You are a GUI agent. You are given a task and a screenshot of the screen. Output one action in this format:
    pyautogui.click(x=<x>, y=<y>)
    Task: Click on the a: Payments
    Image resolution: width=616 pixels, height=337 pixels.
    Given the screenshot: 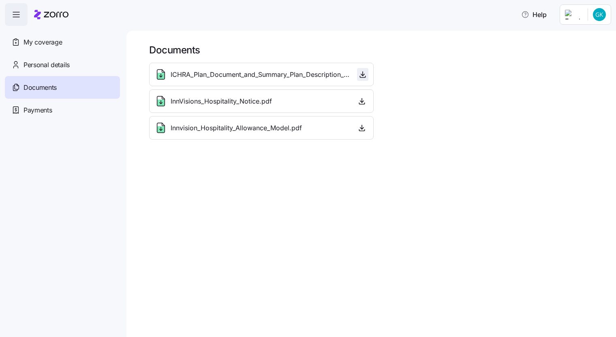 What is the action you would take?
    pyautogui.click(x=62, y=110)
    